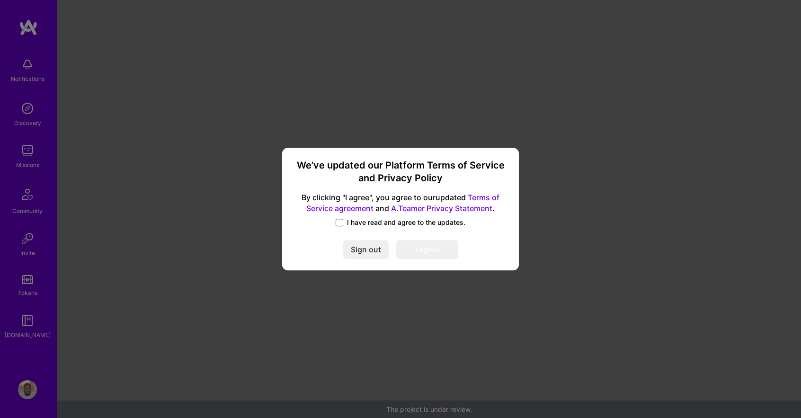 This screenshot has height=418, width=801. I want to click on button: Sign out, so click(366, 249).